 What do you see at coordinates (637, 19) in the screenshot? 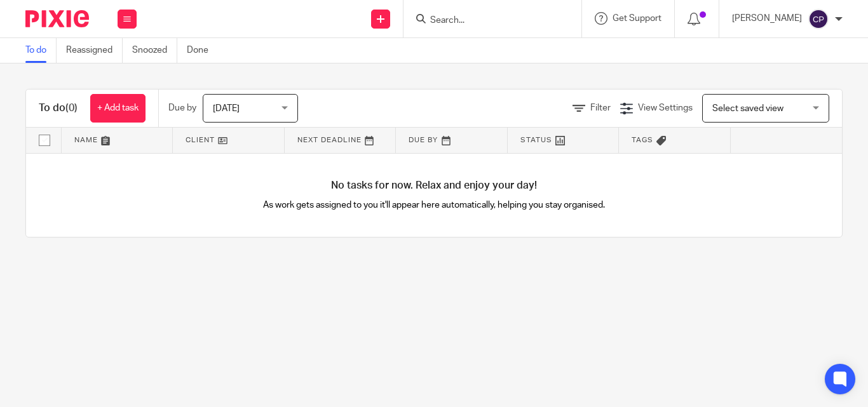
I see `span: Get Support` at bounding box center [637, 19].